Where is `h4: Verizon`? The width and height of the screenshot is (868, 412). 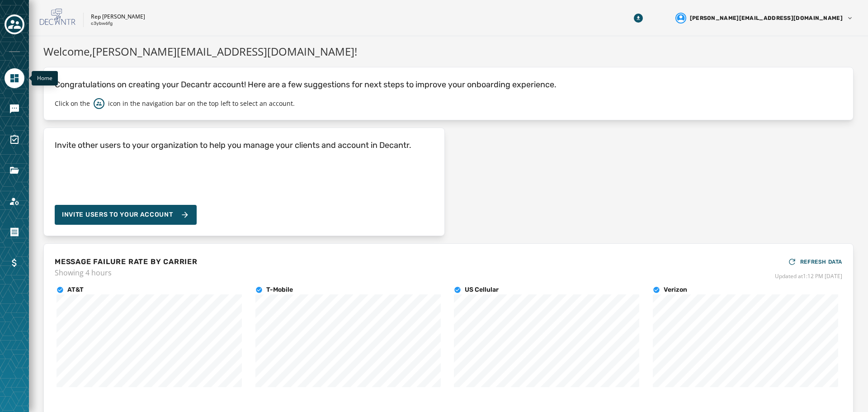
h4: Verizon is located at coordinates (675, 290).